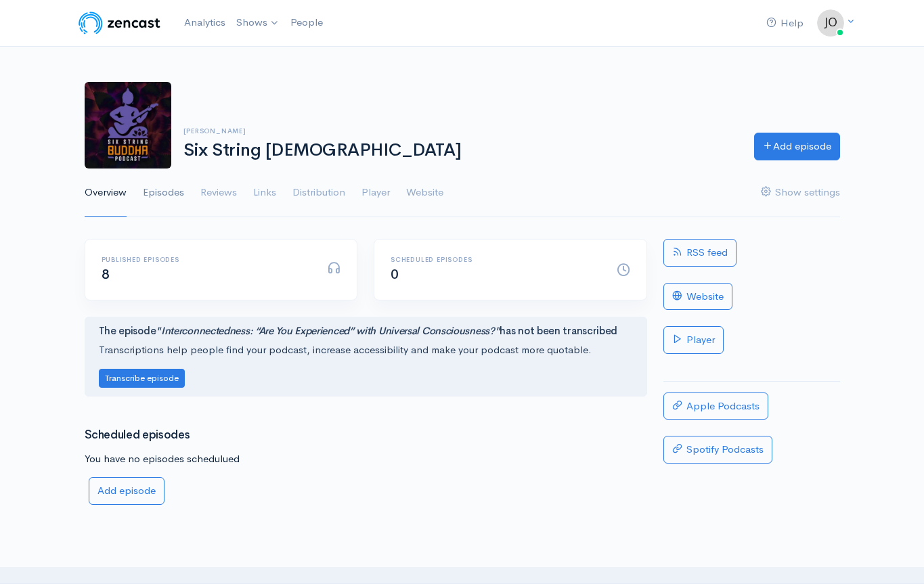 This screenshot has width=924, height=584. What do you see at coordinates (365, 435) in the screenshot?
I see `h3: Scheduled episodes` at bounding box center [365, 435].